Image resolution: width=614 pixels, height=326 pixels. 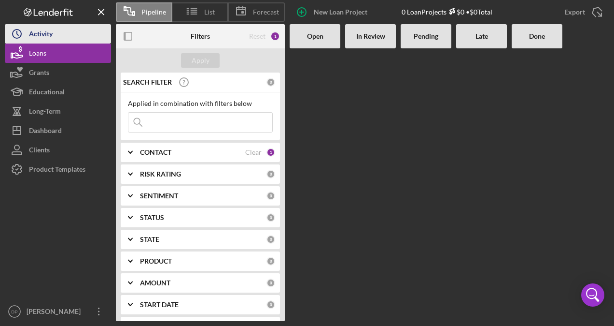 What do you see at coordinates (58, 34) in the screenshot?
I see `button: Activity` at bounding box center [58, 34].